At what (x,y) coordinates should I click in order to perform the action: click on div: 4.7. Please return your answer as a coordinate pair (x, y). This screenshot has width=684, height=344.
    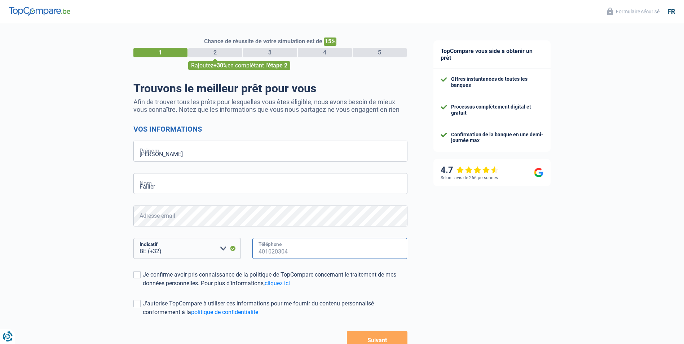
    Looking at the image, I should click on (469, 170).